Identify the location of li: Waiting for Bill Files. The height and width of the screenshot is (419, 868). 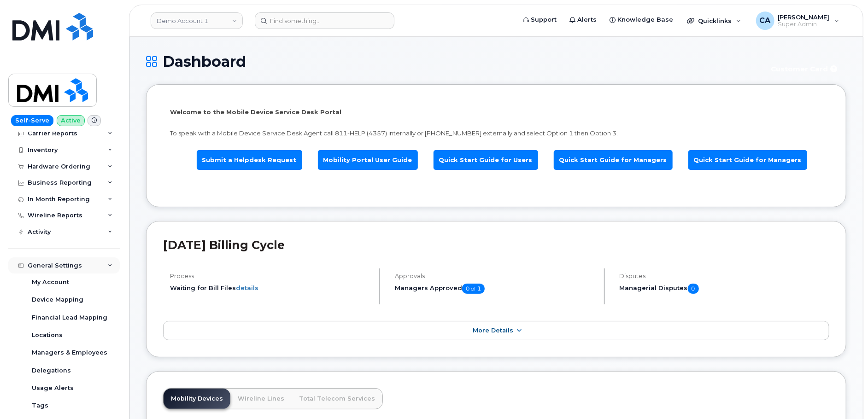
(271, 288).